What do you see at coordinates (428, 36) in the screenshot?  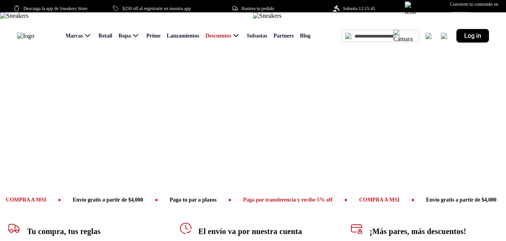 I see `img: shopping` at bounding box center [428, 36].